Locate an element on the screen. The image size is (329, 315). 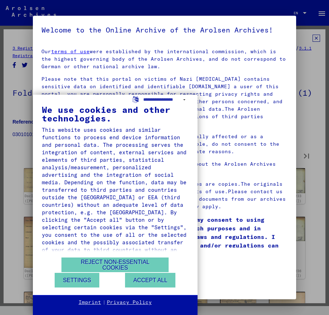
button: Settings is located at coordinates (77, 280).